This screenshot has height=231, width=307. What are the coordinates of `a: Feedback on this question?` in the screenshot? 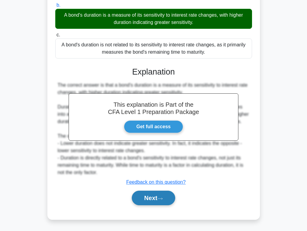 It's located at (156, 182).